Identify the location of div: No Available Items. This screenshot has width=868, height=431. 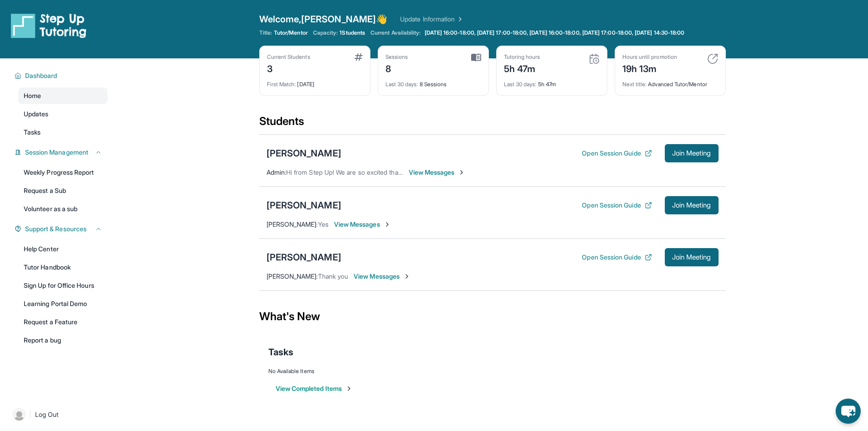
(493, 371).